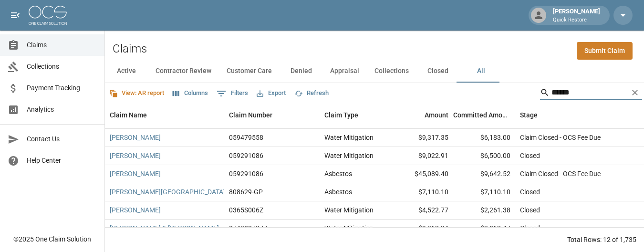  What do you see at coordinates (422, 138) in the screenshot?
I see `div: $9,317.35` at bounding box center [422, 138].